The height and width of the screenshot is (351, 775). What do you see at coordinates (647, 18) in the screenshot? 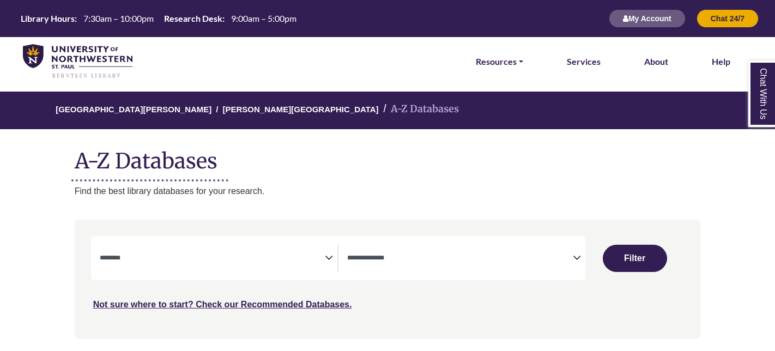
I see `a: My Account` at bounding box center [647, 18].